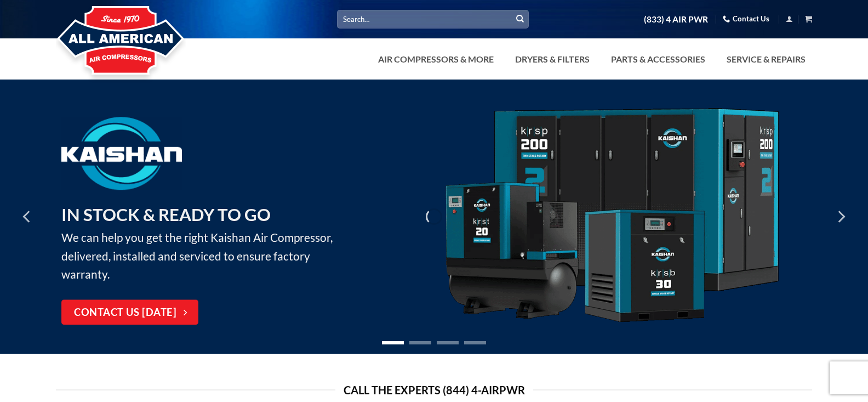 This screenshot has width=868, height=402. Describe the element at coordinates (789, 19) in the screenshot. I see `a: Login` at that location.